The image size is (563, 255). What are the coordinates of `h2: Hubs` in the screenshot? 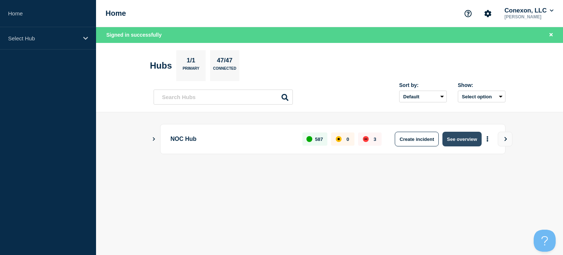 It's located at (161, 66).